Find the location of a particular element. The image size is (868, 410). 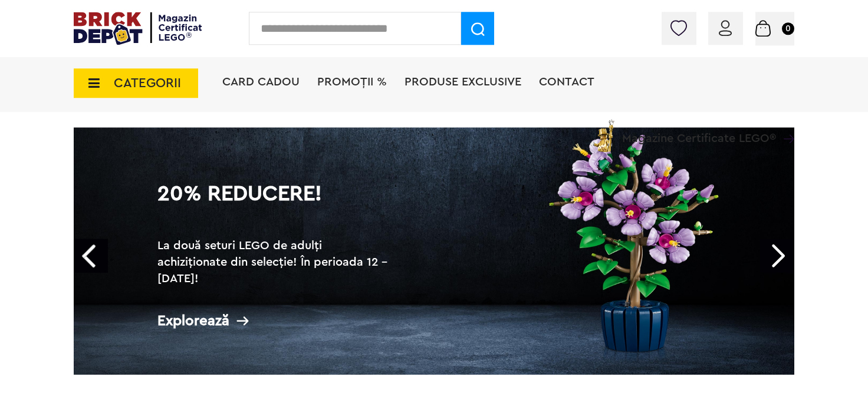

a: Next is located at coordinates (777, 256).